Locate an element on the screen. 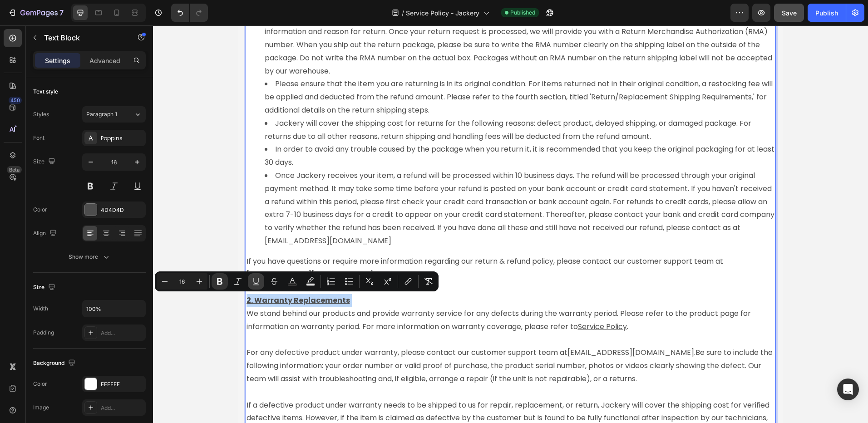 The image size is (868, 423). button: 7 is located at coordinates (35, 13).